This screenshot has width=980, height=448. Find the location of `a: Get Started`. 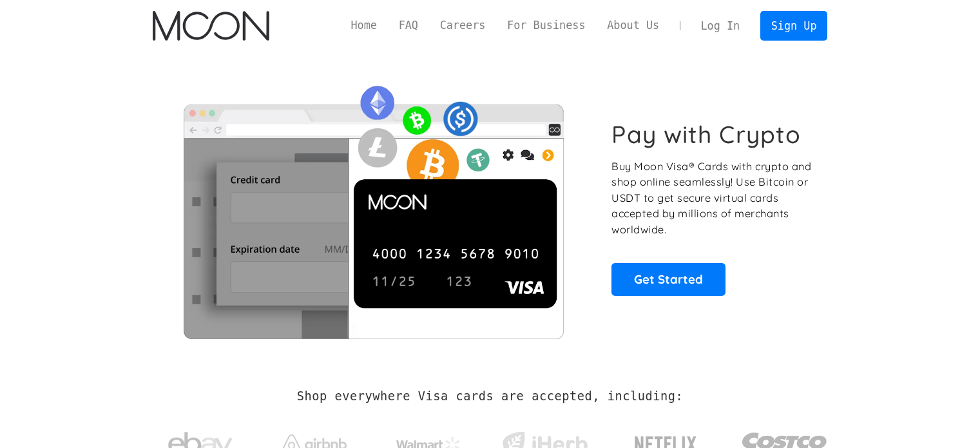

a: Get Started is located at coordinates (668, 279).